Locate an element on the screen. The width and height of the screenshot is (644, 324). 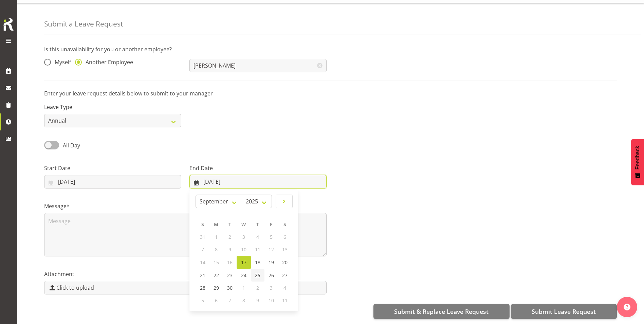
a: 21 is located at coordinates (202, 275).